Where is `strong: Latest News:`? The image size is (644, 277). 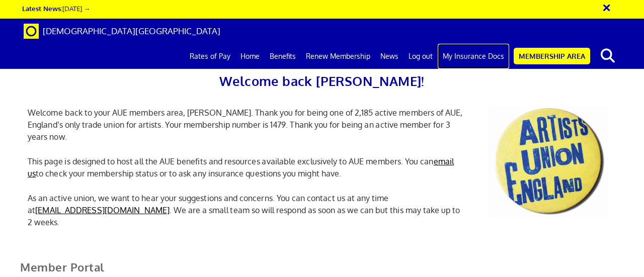
strong: Latest News: is located at coordinates (43, 8).